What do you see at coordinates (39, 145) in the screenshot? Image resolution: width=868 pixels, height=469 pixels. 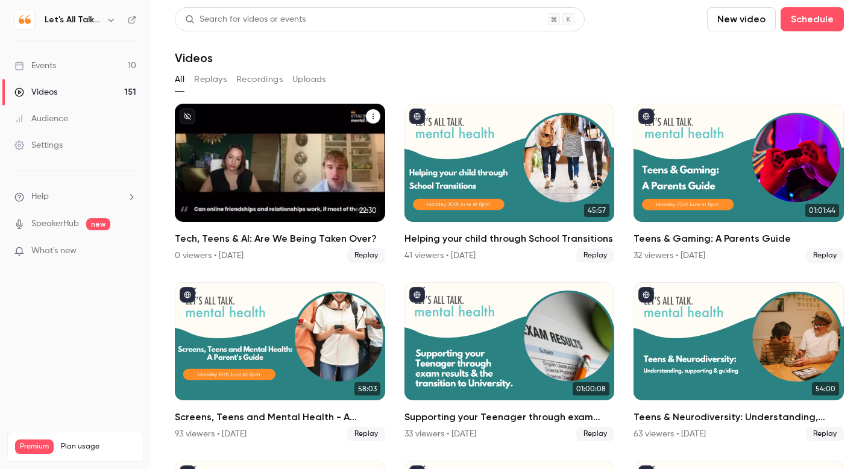 I see `div: Settings` at bounding box center [39, 145].